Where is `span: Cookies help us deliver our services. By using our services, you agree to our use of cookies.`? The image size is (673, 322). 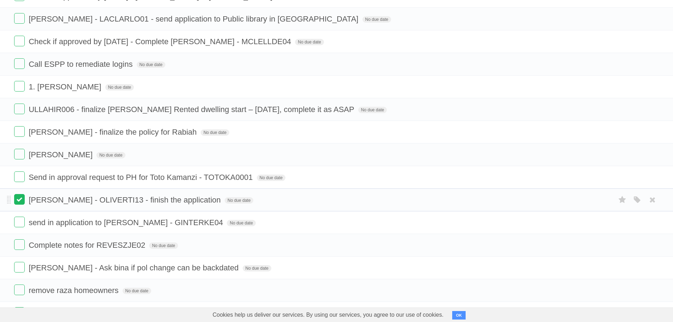
span: Cookies help us deliver our services. By using our services, you agree to our use of cookies. is located at coordinates (328, 315).